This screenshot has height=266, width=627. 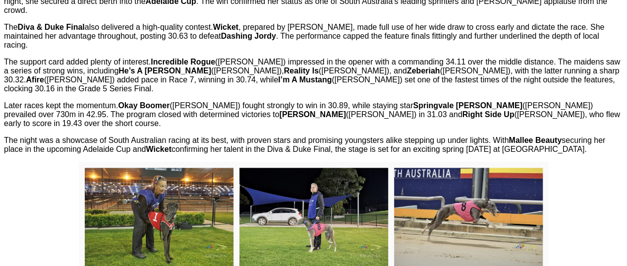 What do you see at coordinates (51, 27) in the screenshot?
I see `span: Diva & Duke Final` at bounding box center [51, 27].